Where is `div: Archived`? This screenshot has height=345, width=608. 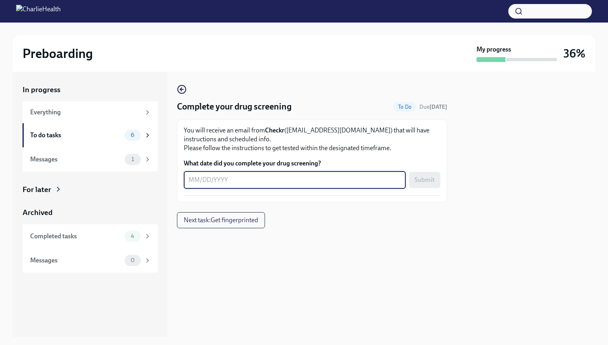
div: Archived is located at coordinates (90, 212).